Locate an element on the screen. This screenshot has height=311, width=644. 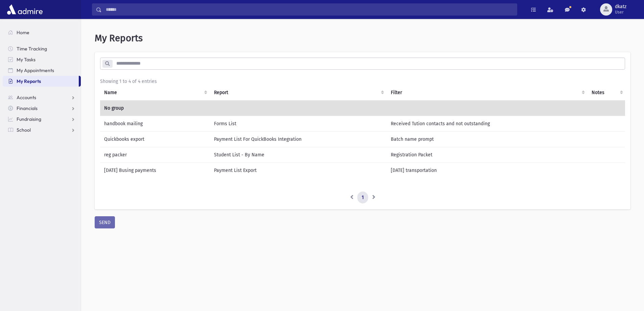
td: Batch name prompt is located at coordinates (487, 139).